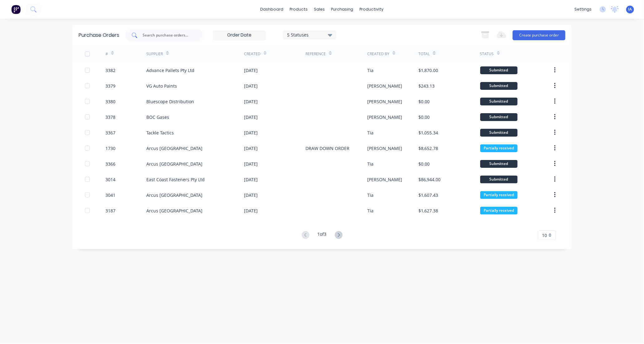 Image resolution: width=644 pixels, height=344 pixels. What do you see at coordinates (110, 86) in the screenshot?
I see `div: 3379` at bounding box center [110, 86].